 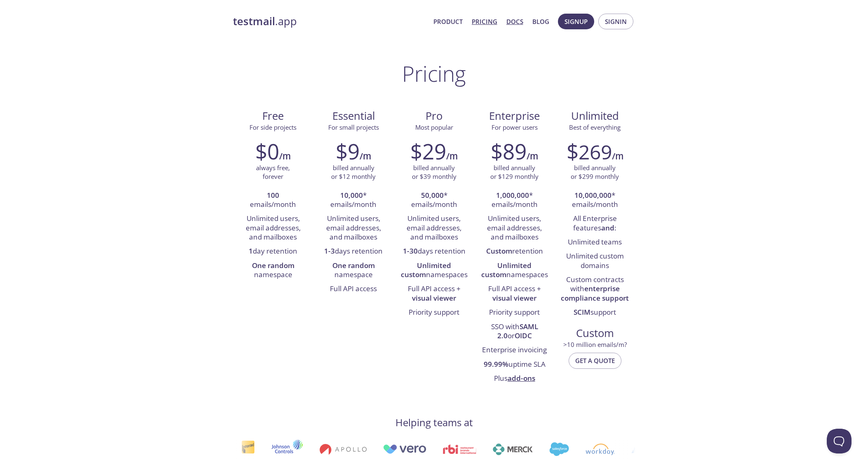 What do you see at coordinates (522, 378) in the screenshot?
I see `a: add-ons` at bounding box center [522, 378].